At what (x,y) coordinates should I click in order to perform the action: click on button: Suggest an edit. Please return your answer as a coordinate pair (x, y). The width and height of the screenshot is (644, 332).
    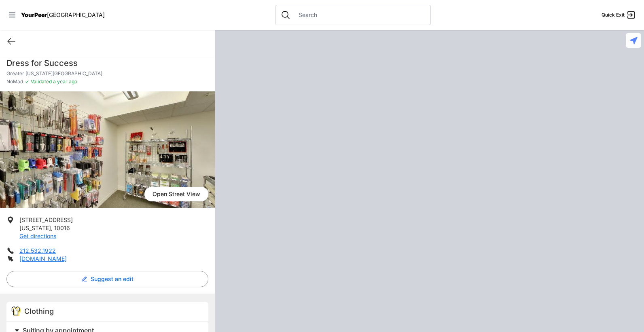
    Looking at the image, I should click on (107, 279).